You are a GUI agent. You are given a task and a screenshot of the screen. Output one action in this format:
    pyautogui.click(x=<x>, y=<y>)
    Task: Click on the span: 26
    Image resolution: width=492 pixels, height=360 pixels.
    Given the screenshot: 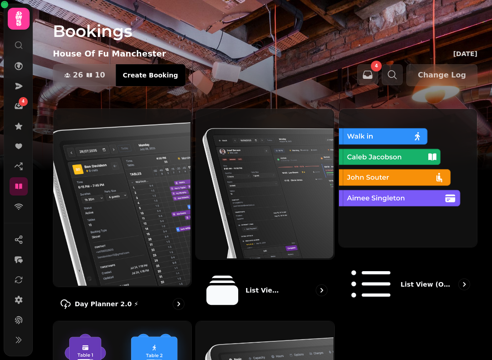 What is the action you would take?
    pyautogui.click(x=78, y=75)
    